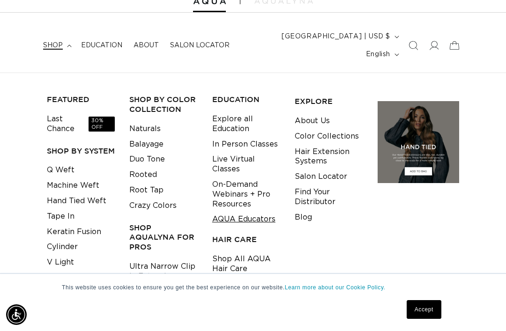 The height and width of the screenshot is (331, 506). What do you see at coordinates (335, 288) in the screenshot?
I see `a: Learn more about our Cookie Policy.` at bounding box center [335, 288].